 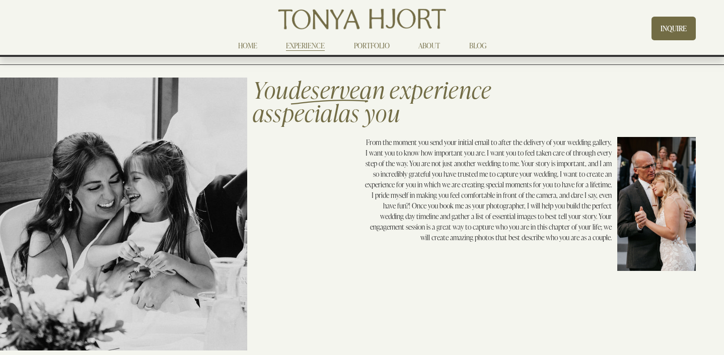 What do you see at coordinates (674, 28) in the screenshot?
I see `a: INQUIRE` at bounding box center [674, 28].